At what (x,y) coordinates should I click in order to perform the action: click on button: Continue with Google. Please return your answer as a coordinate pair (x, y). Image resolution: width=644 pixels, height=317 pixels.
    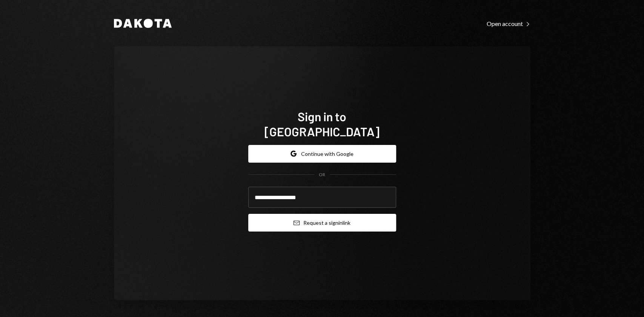
    Looking at the image, I should click on (322, 154).